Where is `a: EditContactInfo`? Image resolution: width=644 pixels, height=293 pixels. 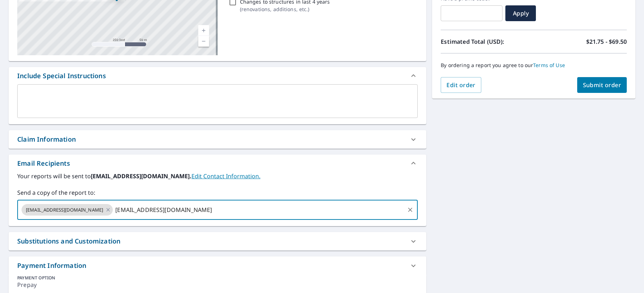
a: EditContactInfo is located at coordinates (226, 176).